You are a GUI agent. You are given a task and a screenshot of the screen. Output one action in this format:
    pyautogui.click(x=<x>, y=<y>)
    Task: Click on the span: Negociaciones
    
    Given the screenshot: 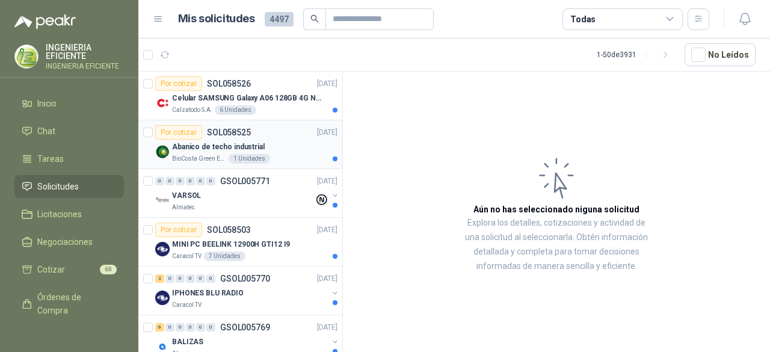 What is the action you would take?
    pyautogui.click(x=65, y=242)
    